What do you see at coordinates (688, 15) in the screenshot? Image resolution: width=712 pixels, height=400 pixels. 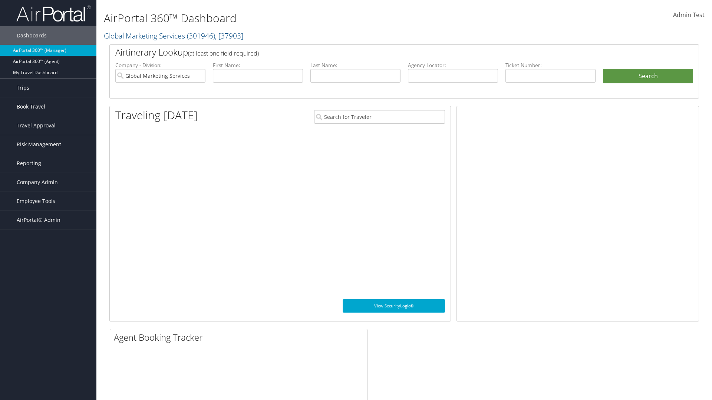 I see `span: Admin Test` at bounding box center [688, 15].